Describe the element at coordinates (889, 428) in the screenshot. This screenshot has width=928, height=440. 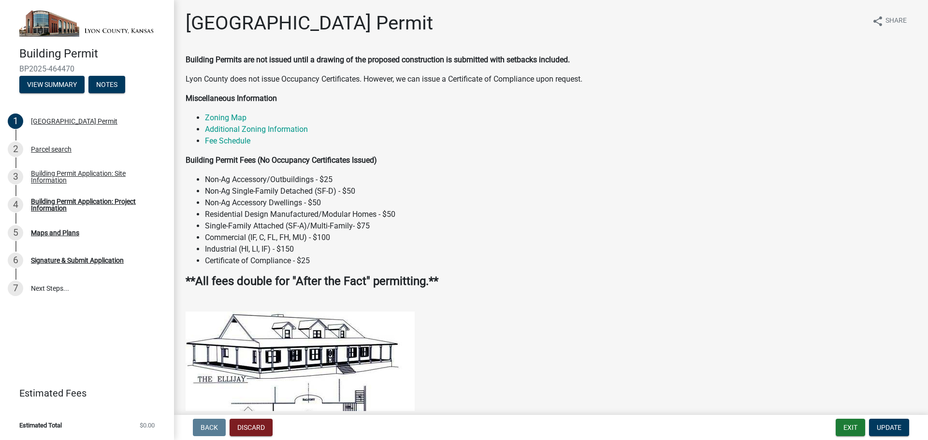
I see `button: Update` at that location.